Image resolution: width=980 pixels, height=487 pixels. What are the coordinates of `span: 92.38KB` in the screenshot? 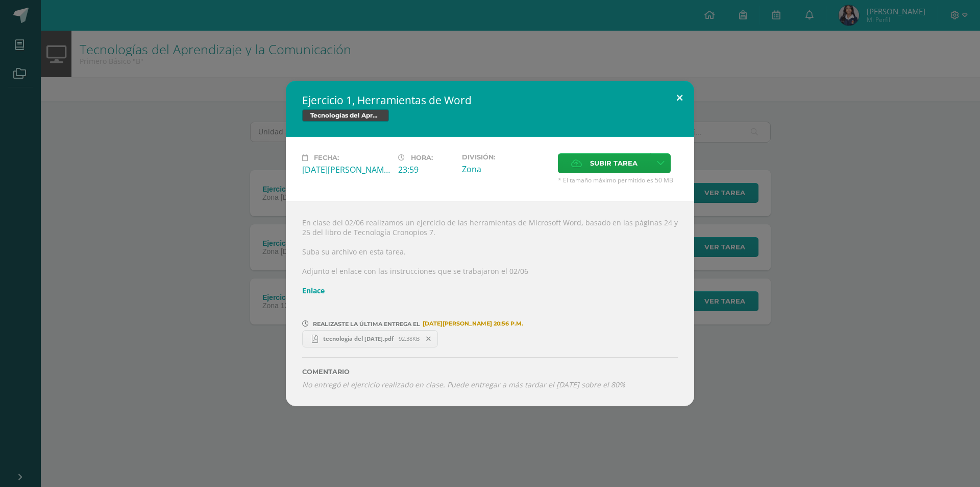 It's located at (408, 338).